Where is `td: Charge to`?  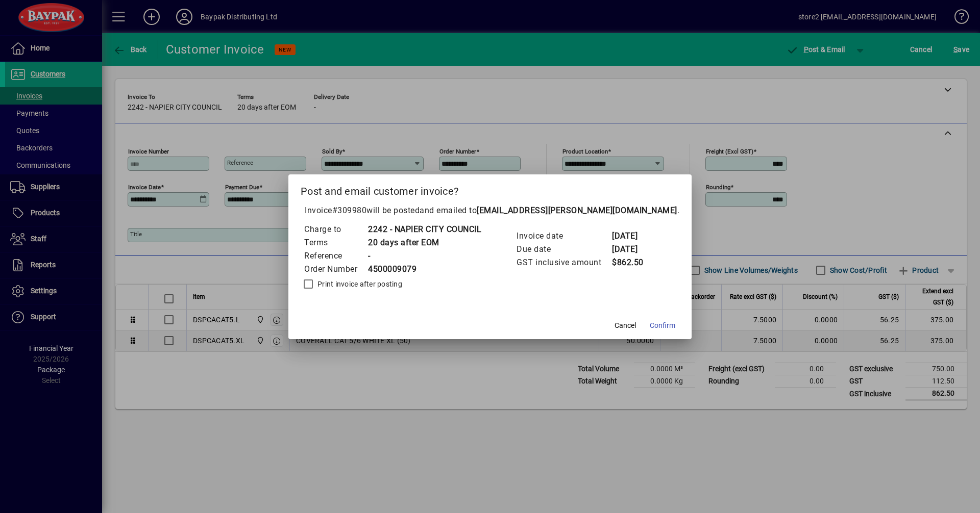 td: Charge to is located at coordinates (335, 230).